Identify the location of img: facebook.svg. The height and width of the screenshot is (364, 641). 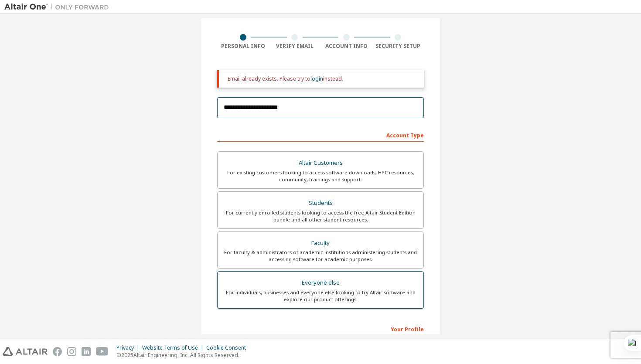
(57, 351).